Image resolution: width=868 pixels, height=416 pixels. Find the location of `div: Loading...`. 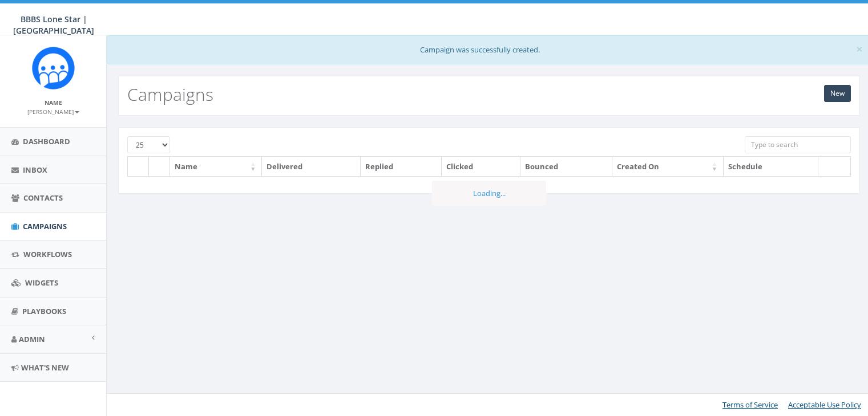

div: Loading... is located at coordinates (489, 193).